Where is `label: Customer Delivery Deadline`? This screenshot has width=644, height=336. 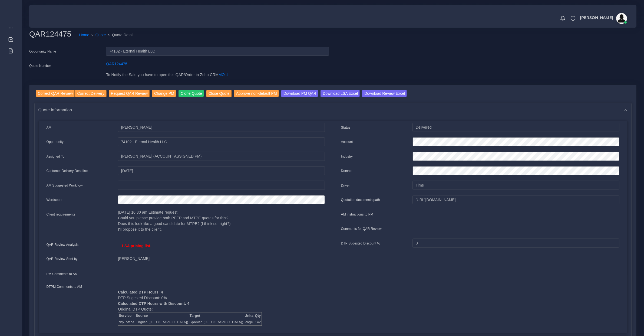
label: Customer Delivery Deadline is located at coordinates (67, 171).